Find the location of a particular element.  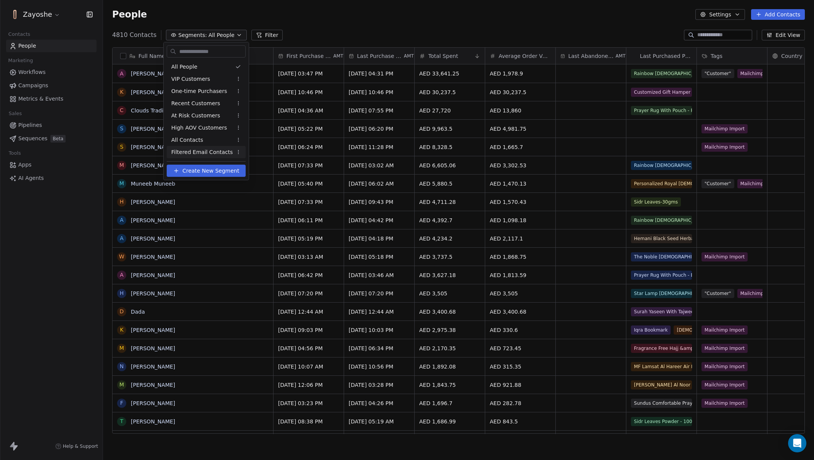

span: One-time Purchasers is located at coordinates (199, 91).